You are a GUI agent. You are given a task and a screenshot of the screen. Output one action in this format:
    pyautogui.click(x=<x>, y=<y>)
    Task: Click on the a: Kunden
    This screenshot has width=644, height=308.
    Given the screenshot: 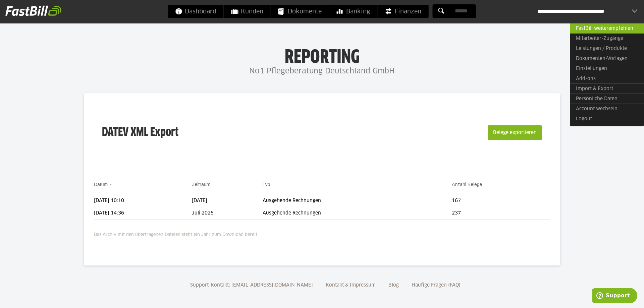 What is the action you would take?
    pyautogui.click(x=247, y=11)
    